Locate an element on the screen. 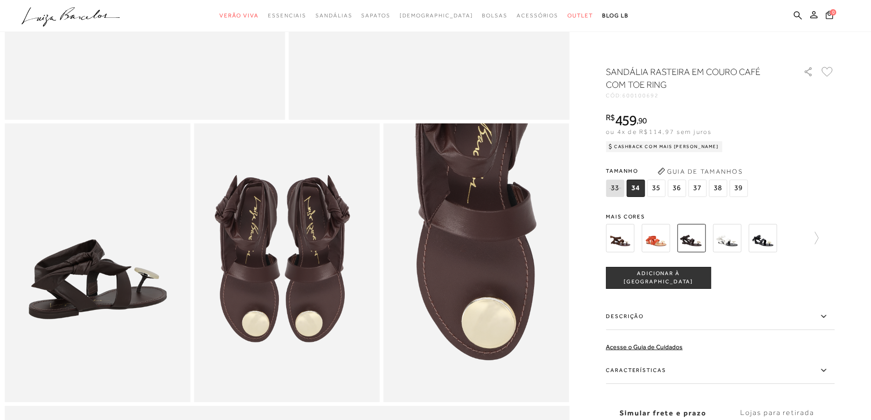  span: Sapatos is located at coordinates (376, 16).